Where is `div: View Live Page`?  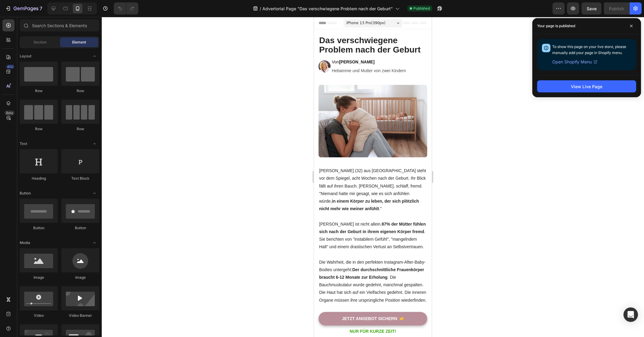 div: View Live Page is located at coordinates (587, 86).